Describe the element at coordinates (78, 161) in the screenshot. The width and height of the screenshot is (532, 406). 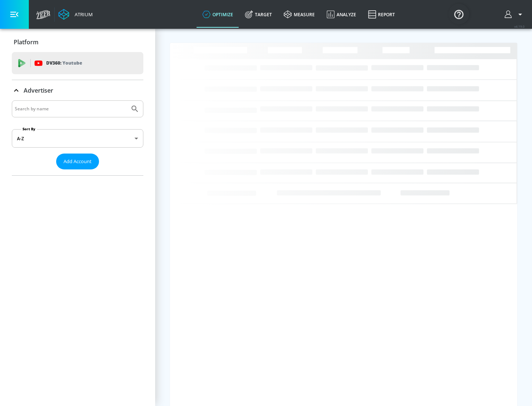
I see `button: Add Account` at that location.